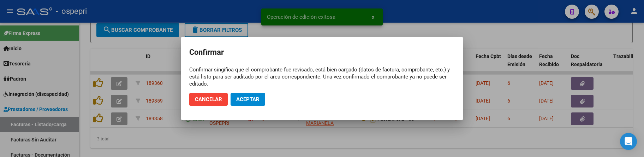 The image size is (644, 157). Describe the element at coordinates (629, 141) in the screenshot. I see `div: Open Intercom Messenger` at that location.